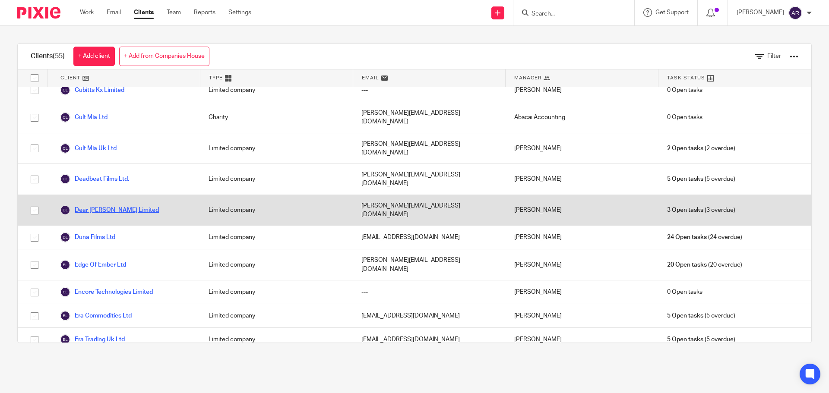  Describe the element at coordinates (84, 117) in the screenshot. I see `a: Cult Mia Ltd` at that location.